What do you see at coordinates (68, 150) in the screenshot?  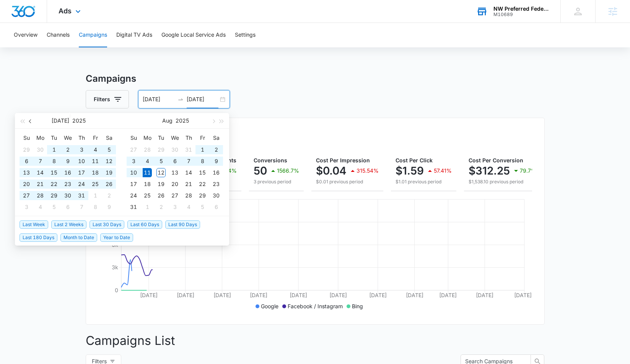 I see `td: 2025-07-02` at bounding box center [68, 150].